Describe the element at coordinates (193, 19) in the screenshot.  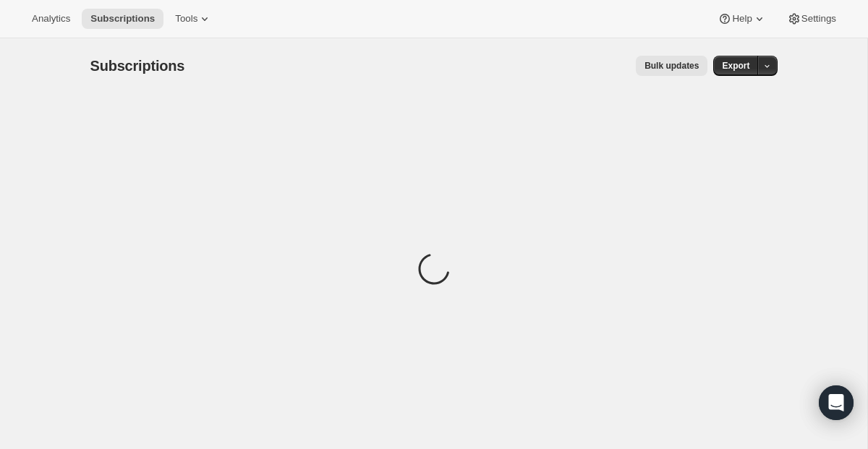
I see `button: Tools` at that location.